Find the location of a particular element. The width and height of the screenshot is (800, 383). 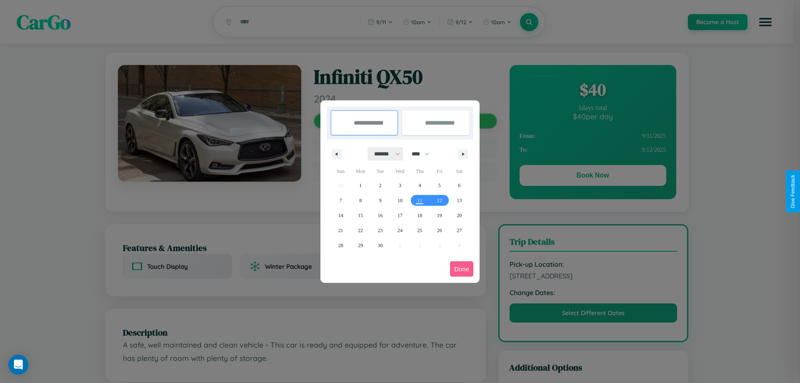

button: 6 is located at coordinates (459, 186).